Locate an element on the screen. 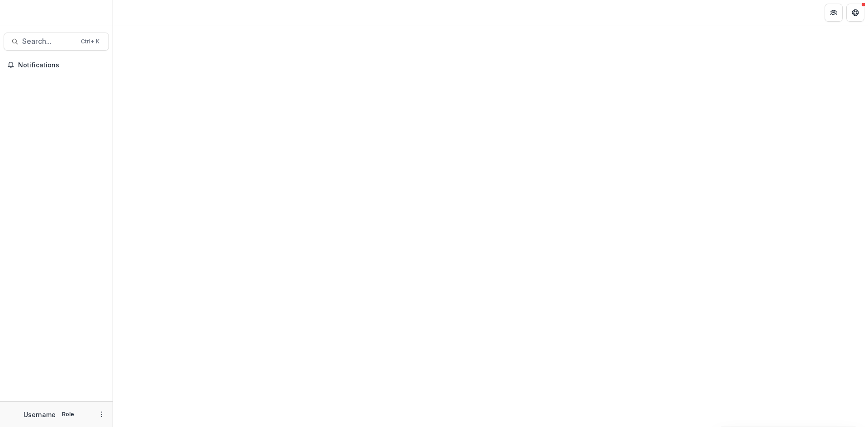 The height and width of the screenshot is (427, 868). button: More is located at coordinates (102, 415).